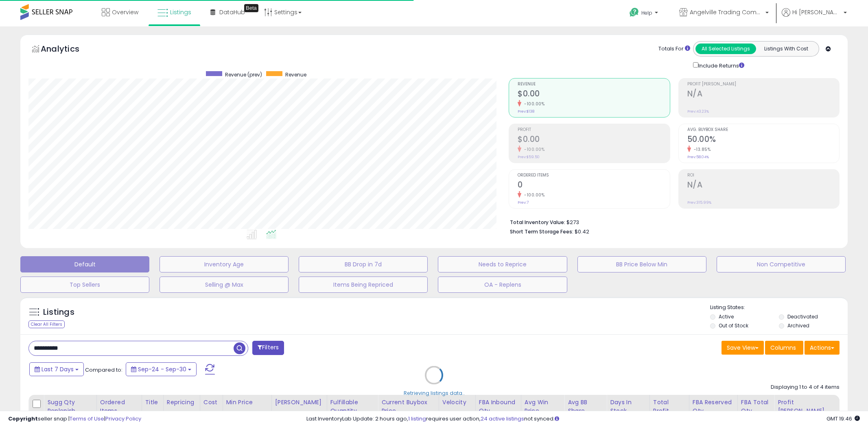 The width and height of the screenshot is (868, 427). What do you see at coordinates (701, 150) in the screenshot?
I see `small: -13.85%` at bounding box center [701, 150].